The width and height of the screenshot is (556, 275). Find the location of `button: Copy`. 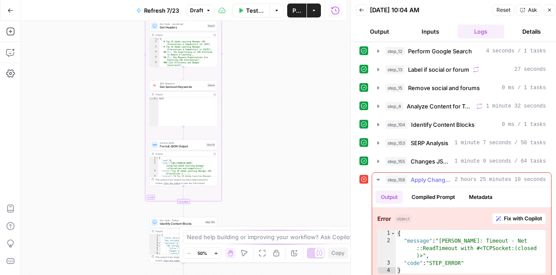

button: Copy is located at coordinates (338, 254).